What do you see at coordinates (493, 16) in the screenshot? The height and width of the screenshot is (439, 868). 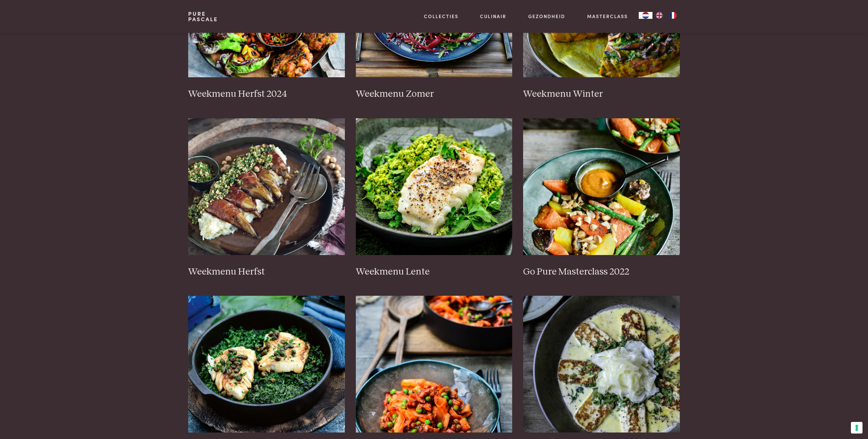 I see `a: Culinair` at bounding box center [493, 16].